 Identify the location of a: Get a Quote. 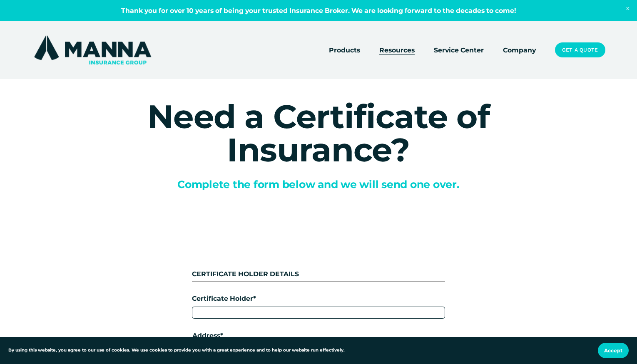
(580, 50).